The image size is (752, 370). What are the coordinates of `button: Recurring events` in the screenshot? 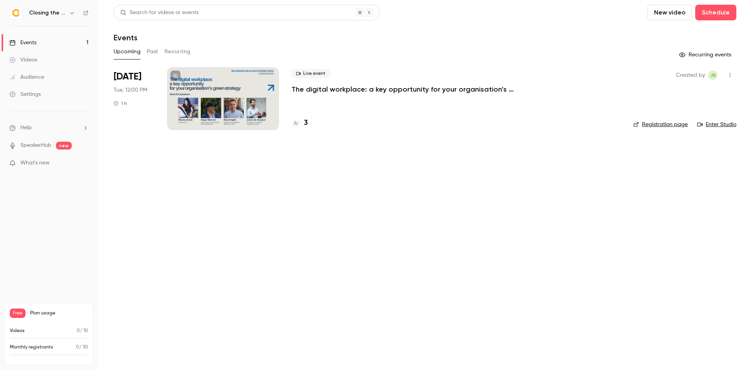 It's located at (706, 55).